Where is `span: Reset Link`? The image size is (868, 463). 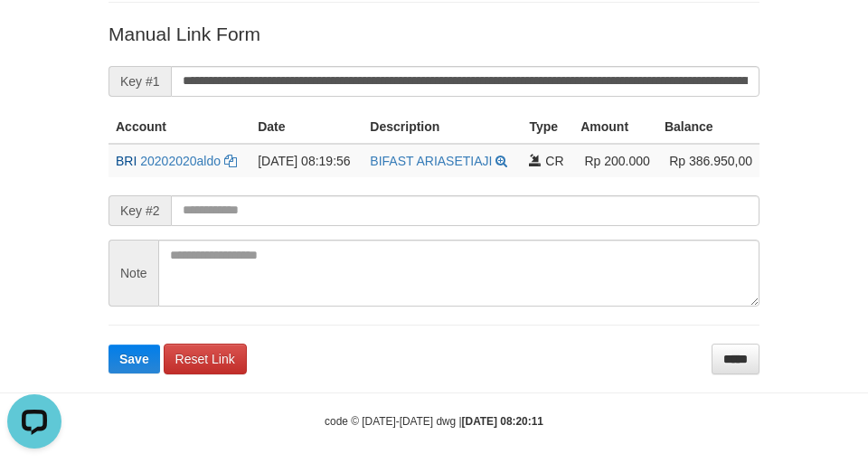
span: Reset Link is located at coordinates (206, 359).